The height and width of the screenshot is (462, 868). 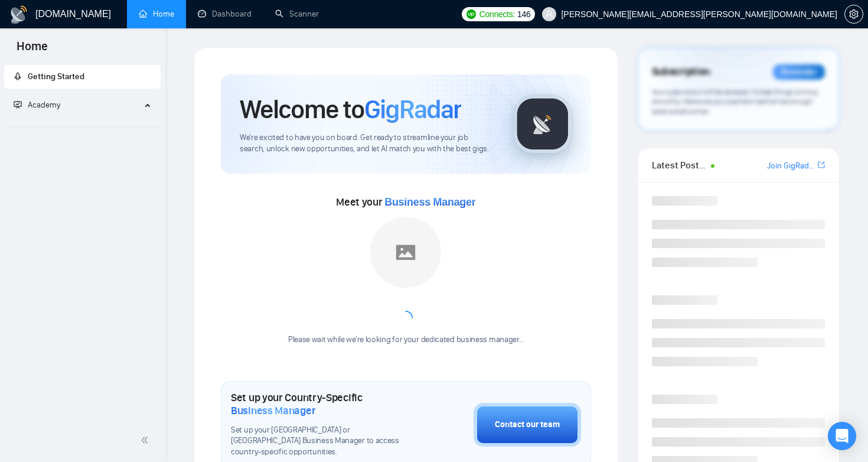 What do you see at coordinates (82, 77) in the screenshot?
I see `li: Getting Started` at bounding box center [82, 77].